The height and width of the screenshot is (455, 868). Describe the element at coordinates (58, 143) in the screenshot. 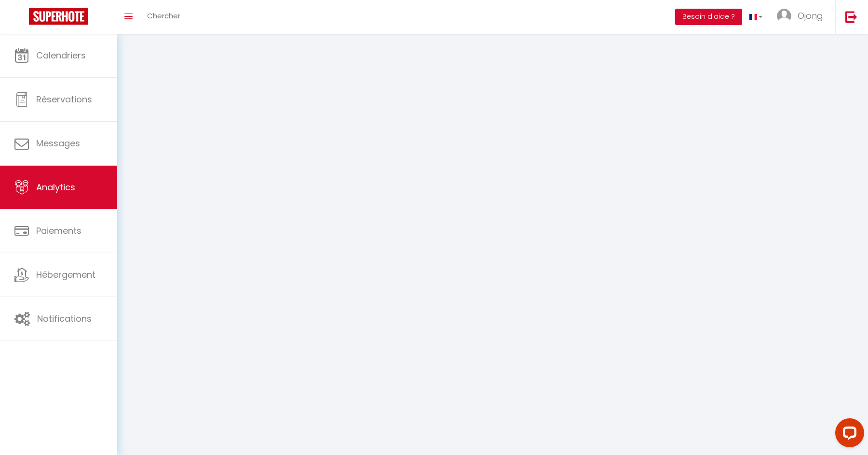

I see `span: Messages` at that location.